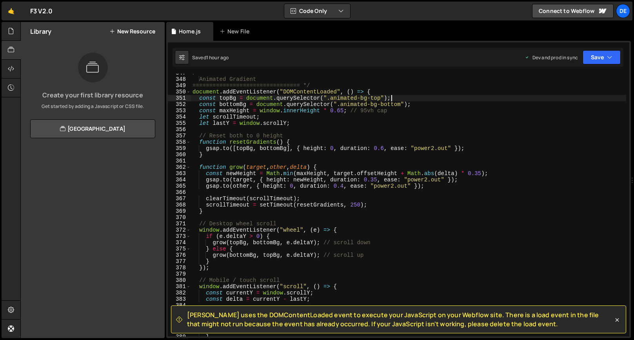 The width and height of the screenshot is (634, 340). What do you see at coordinates (179, 85) in the screenshot?
I see `div: 349` at bounding box center [179, 85].